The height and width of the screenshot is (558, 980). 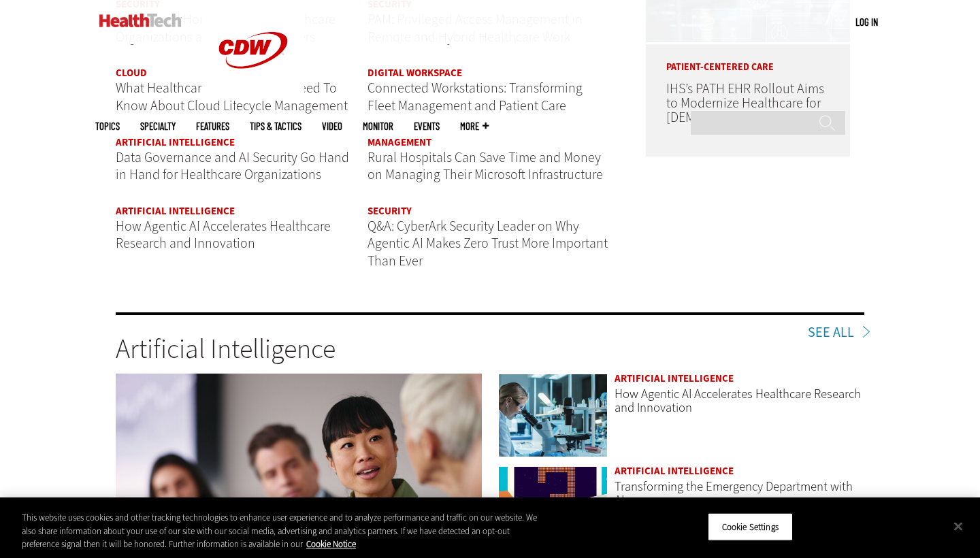 I want to click on h3: Artificial Intelligence, so click(x=490, y=349).